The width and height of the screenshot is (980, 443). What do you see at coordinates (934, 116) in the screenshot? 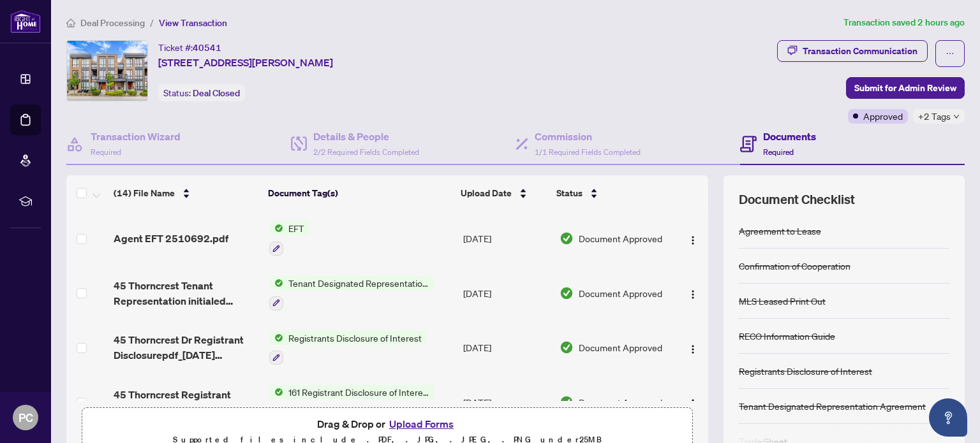
I see `span: +2 Tags` at bounding box center [934, 116].